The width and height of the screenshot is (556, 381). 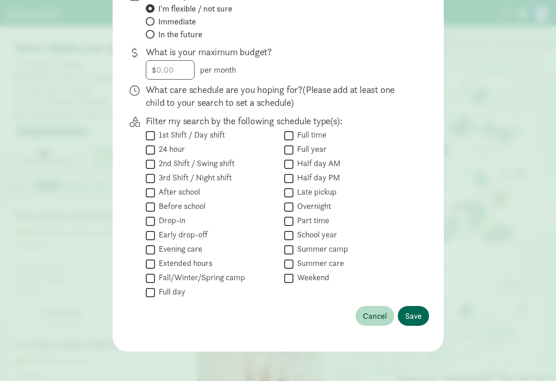 I want to click on label: Summer camp, so click(x=320, y=249).